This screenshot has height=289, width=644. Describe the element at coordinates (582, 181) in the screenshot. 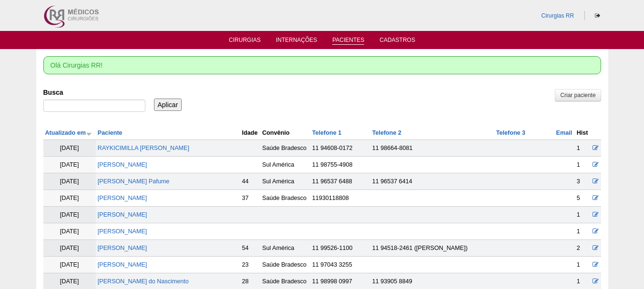

I see `td: 3` at that location.